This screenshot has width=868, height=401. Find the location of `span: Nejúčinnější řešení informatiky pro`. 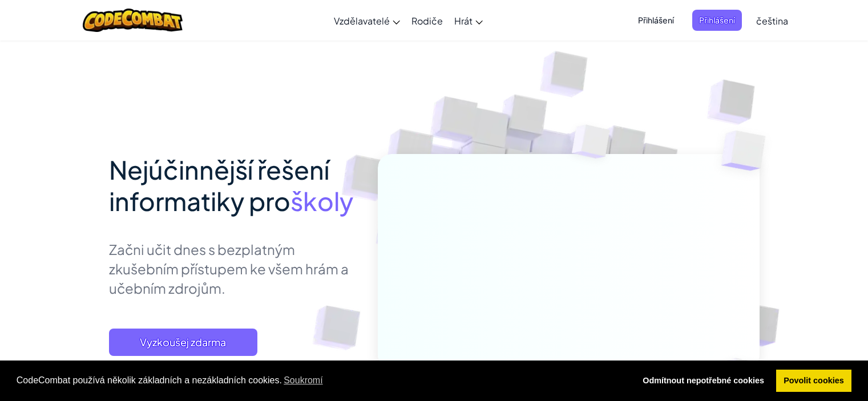

span: Nejúčinnější řešení informatiky pro is located at coordinates (219, 185).